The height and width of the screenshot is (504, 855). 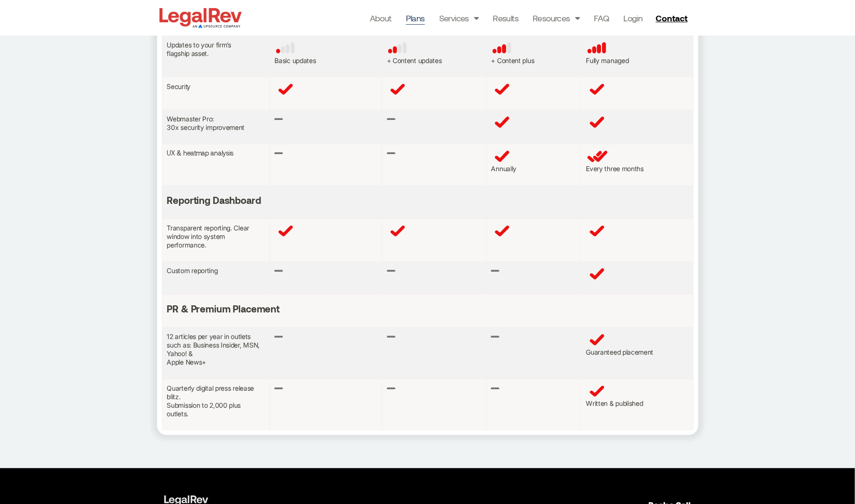 What do you see at coordinates (672, 18) in the screenshot?
I see `a: Contact` at bounding box center [672, 18].